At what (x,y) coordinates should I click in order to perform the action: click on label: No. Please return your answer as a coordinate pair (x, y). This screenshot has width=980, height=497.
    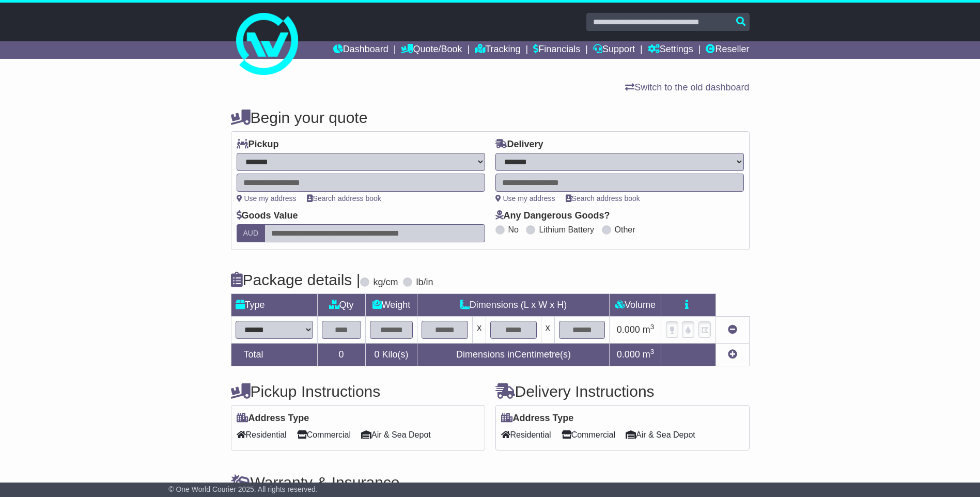
    Looking at the image, I should click on (514, 229).